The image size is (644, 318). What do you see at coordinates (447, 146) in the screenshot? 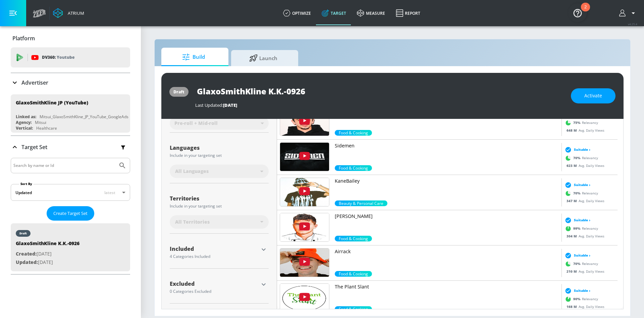
I see `p: Sidemen` at bounding box center [447, 146].